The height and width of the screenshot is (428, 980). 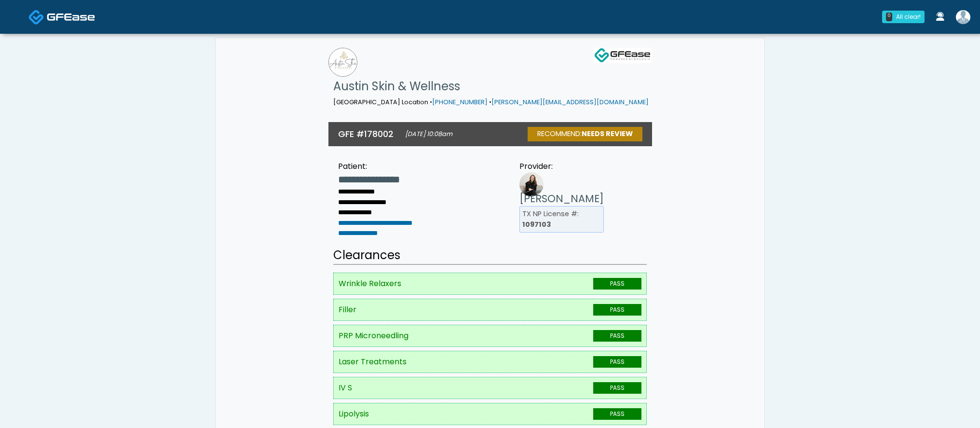 What do you see at coordinates (491, 86) in the screenshot?
I see `h1: Austin Skin & Wellness` at bounding box center [491, 86].